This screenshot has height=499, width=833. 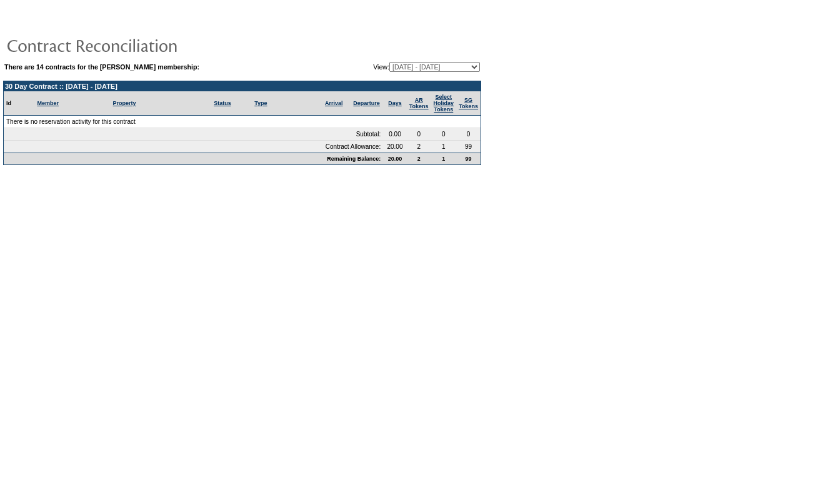 What do you see at coordinates (444, 103) in the screenshot?
I see `a: Select HolidayTokens` at bounding box center [444, 103].